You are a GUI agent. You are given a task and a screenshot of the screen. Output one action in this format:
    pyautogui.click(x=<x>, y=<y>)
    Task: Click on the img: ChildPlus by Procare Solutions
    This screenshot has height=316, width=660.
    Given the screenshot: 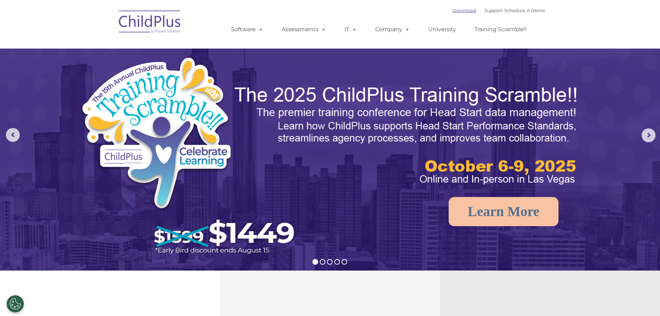 What is the action you would take?
    pyautogui.click(x=150, y=23)
    